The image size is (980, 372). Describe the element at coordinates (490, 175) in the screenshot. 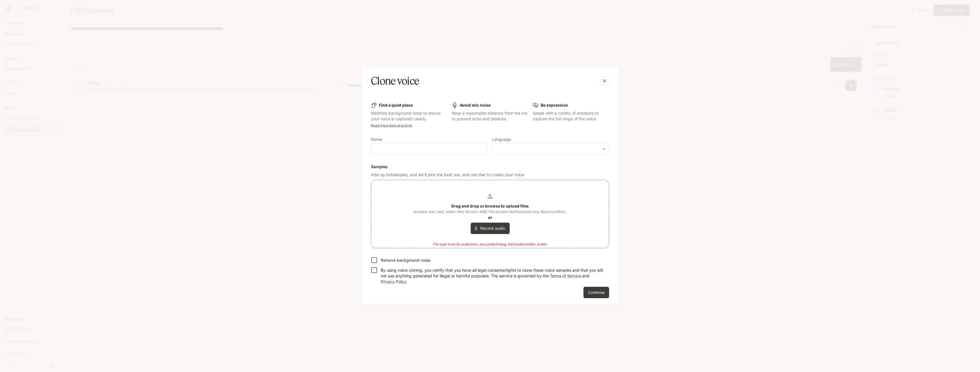

I see `p: Add up to 3 samples, and we'll pick the best one, and use that to create your voice` at that location.